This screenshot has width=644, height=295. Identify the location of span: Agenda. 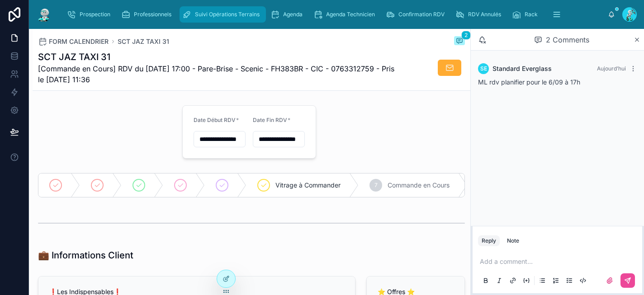
(292, 14).